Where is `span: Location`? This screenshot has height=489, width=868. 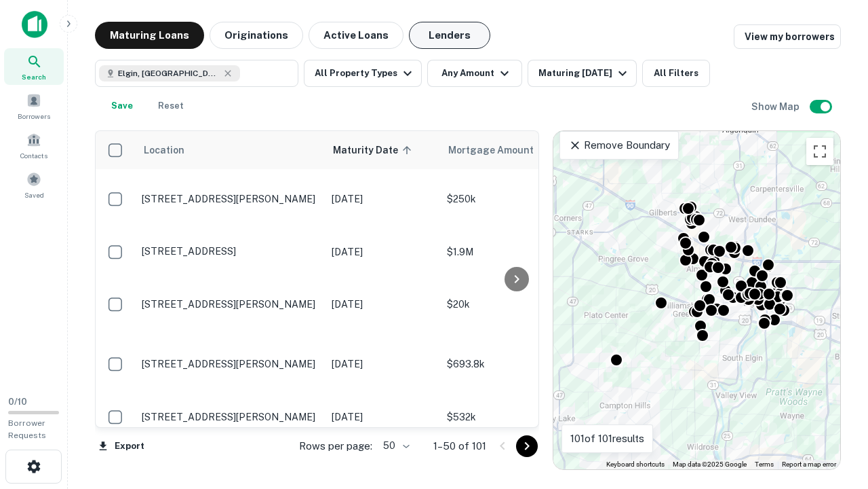
span: Location is located at coordinates (163, 150).